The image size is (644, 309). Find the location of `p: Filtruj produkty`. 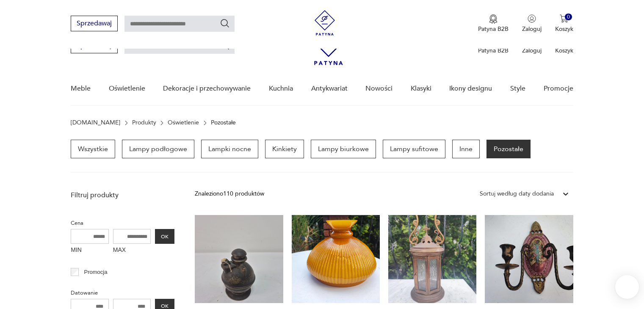

p: Filtruj produkty is located at coordinates (122, 195).